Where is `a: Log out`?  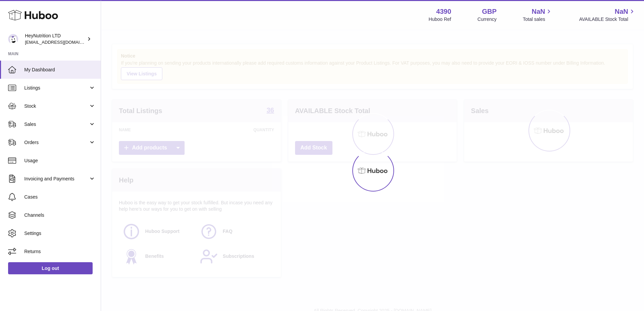
a: Log out is located at coordinates (50, 268).